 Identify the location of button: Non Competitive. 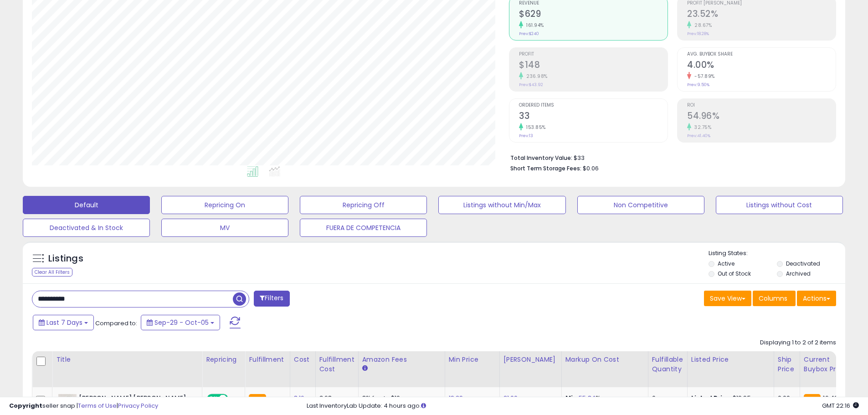
(641, 205).